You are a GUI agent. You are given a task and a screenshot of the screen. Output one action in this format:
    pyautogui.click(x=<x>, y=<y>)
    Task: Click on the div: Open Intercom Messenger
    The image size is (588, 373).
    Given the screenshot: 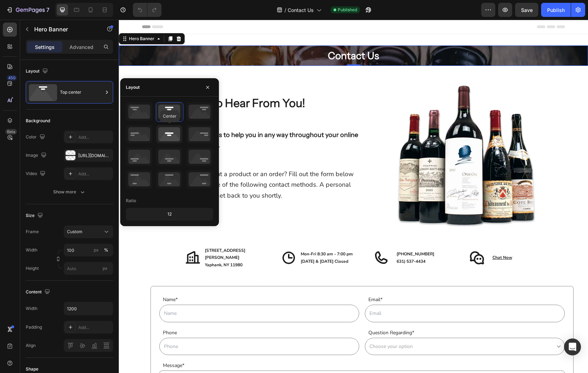 What is the action you would take?
    pyautogui.click(x=573, y=347)
    